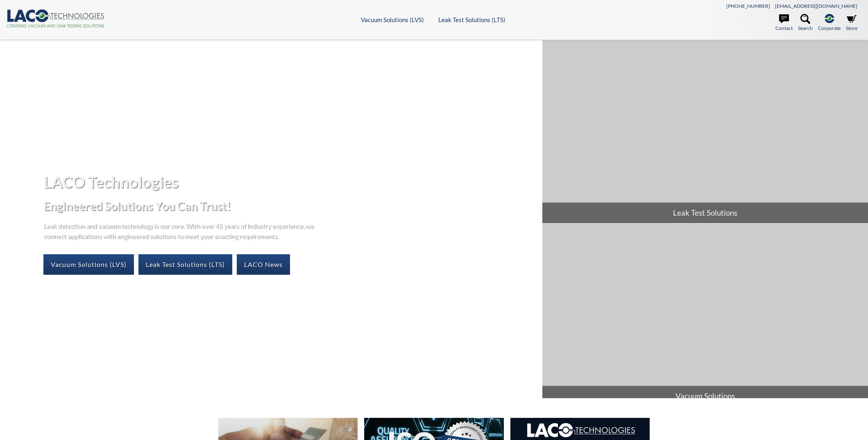 The height and width of the screenshot is (440, 868). I want to click on a: Contact, so click(784, 23).